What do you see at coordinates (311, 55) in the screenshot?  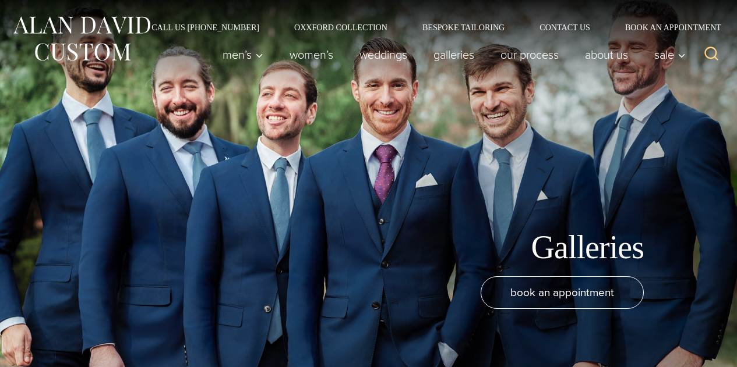 I see `a: Women’s` at bounding box center [311, 55].